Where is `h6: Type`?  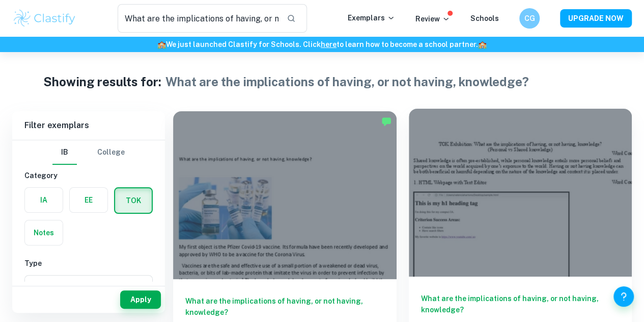
h6: Type is located at coordinates (89, 263).